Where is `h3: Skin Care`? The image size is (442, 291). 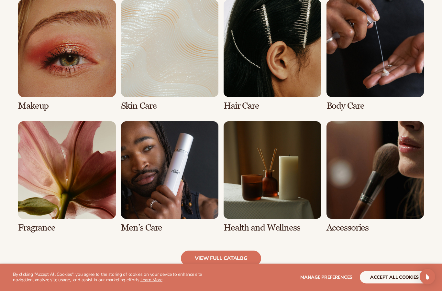
h3: Skin Care is located at coordinates (170, 106).